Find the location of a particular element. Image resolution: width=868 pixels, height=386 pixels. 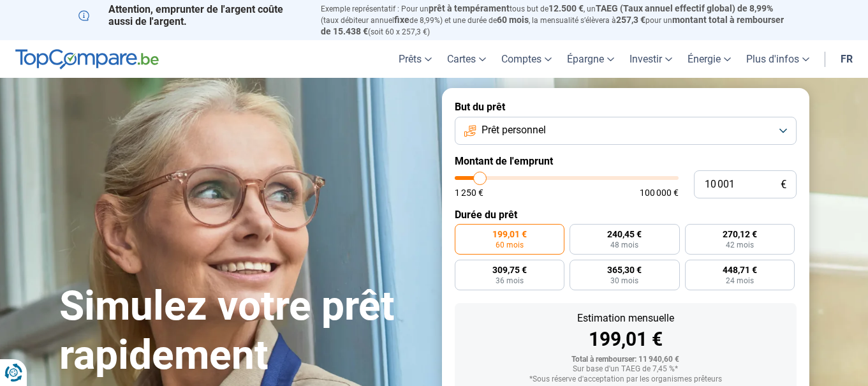

span: 42 mois is located at coordinates (740, 245).